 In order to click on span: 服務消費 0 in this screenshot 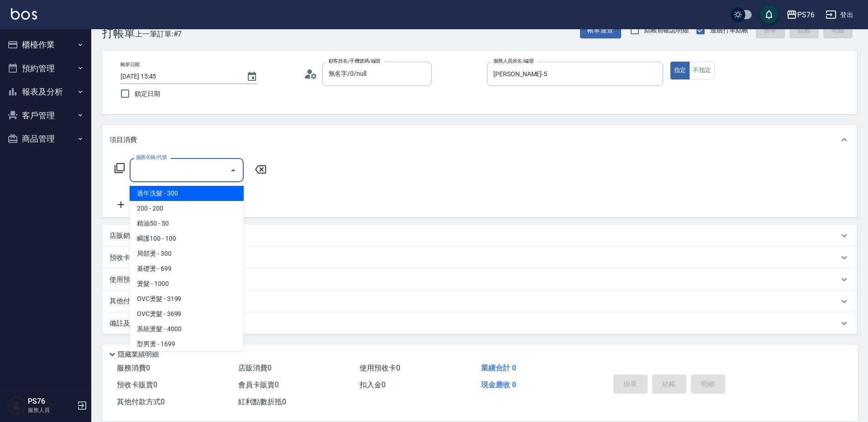, I will do `click(133, 367)`.